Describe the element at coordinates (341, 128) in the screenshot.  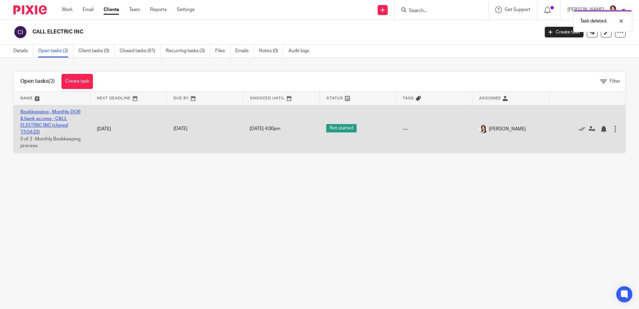
I see `span: Not started` at that location.